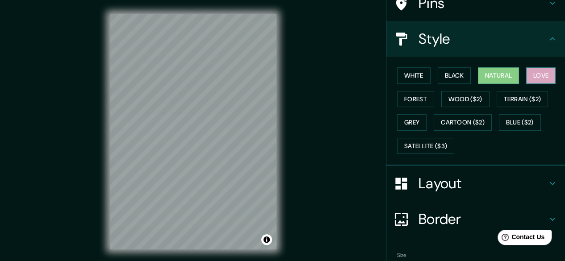  Describe the element at coordinates (412, 122) in the screenshot. I see `button: Grey` at that location.